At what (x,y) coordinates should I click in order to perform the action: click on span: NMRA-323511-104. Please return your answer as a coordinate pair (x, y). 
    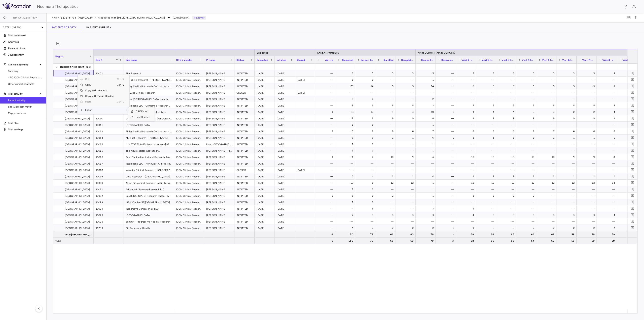
    Looking at the image, I should click on (25, 18).